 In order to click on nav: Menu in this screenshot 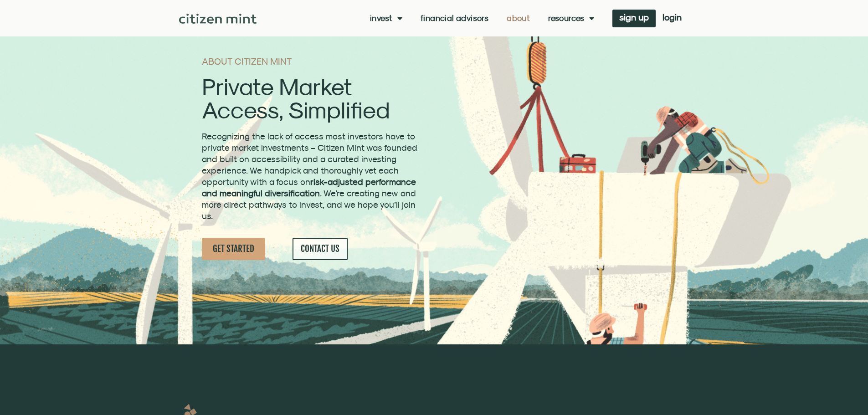, I will do `click(482, 18)`.